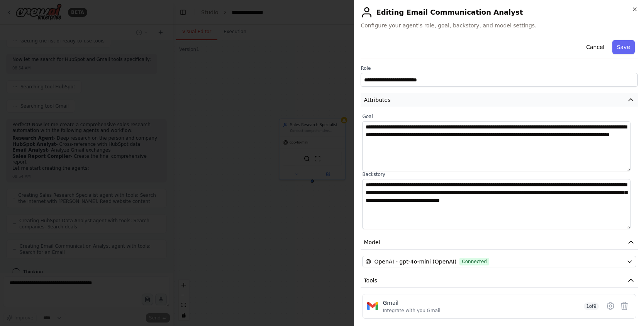  I want to click on h2: Editing Email Communication Analyst, so click(499, 12).